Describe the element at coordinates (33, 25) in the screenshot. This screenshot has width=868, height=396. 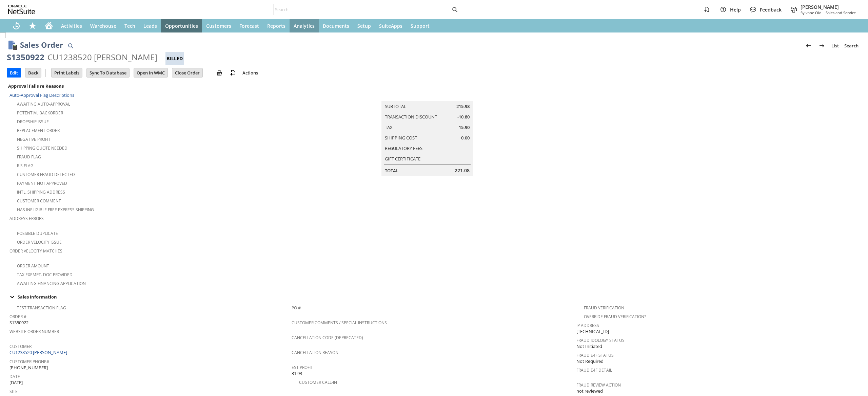
I see `svg: Shortcuts` at that location.